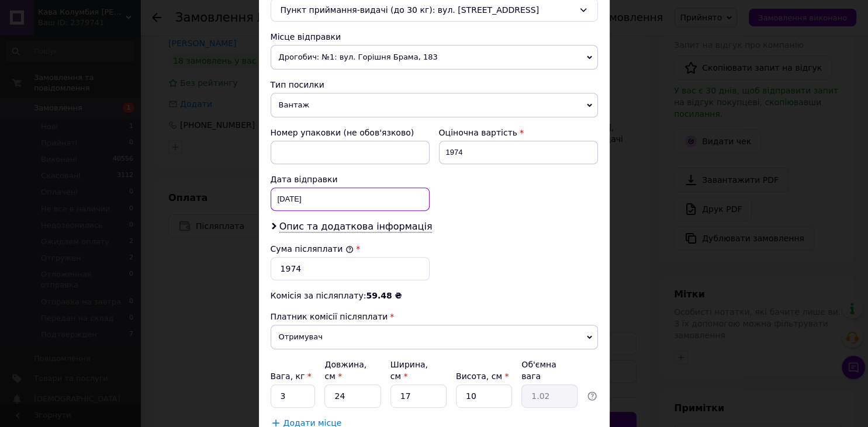  Describe the element at coordinates (312, 249) in the screenshot. I see `label: Сума післяплати` at that location.